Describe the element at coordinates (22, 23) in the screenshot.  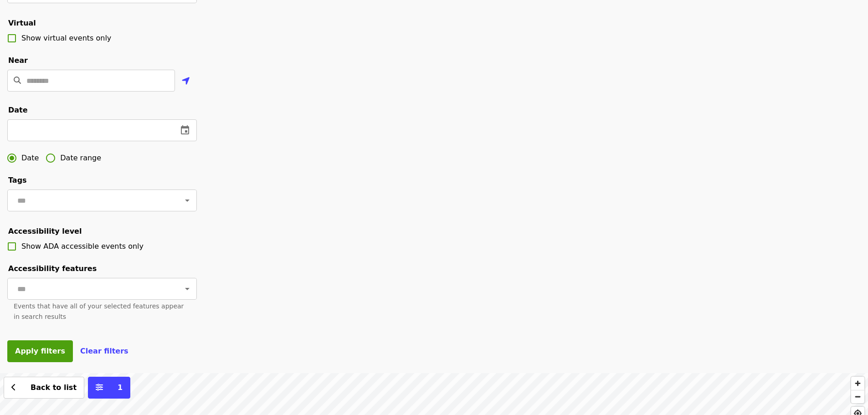
I see `span: Virtual` at that location.